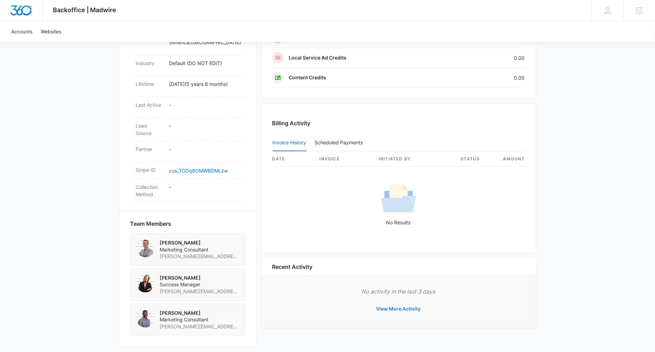 Image resolution: width=655 pixels, height=352 pixels. Describe the element at coordinates (293, 159) in the screenshot. I see `th: date` at that location.